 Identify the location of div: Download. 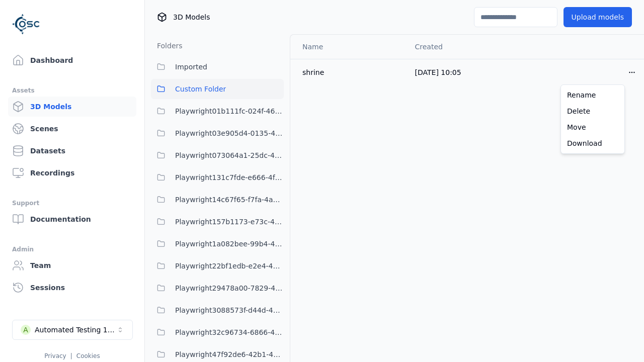
(592, 143).